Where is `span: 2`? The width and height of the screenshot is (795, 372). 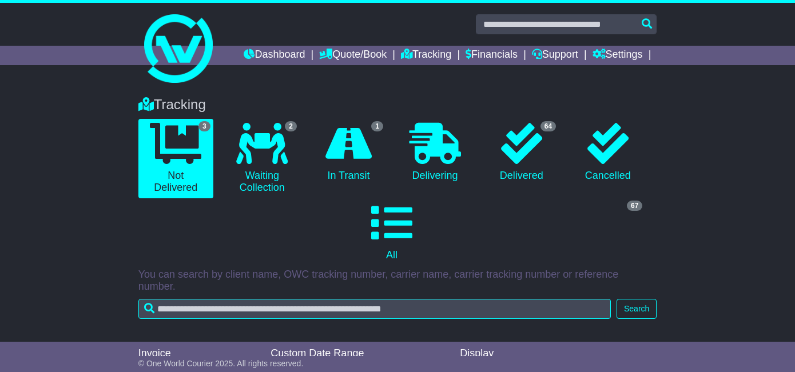 span: 2 is located at coordinates (290, 126).